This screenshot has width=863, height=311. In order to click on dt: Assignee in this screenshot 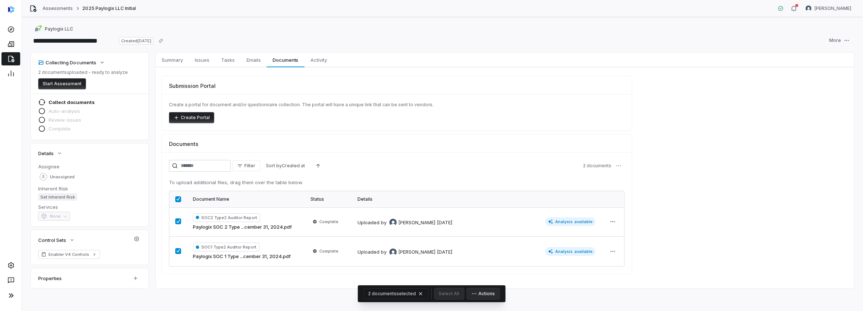, I will do `click(90, 166)`.